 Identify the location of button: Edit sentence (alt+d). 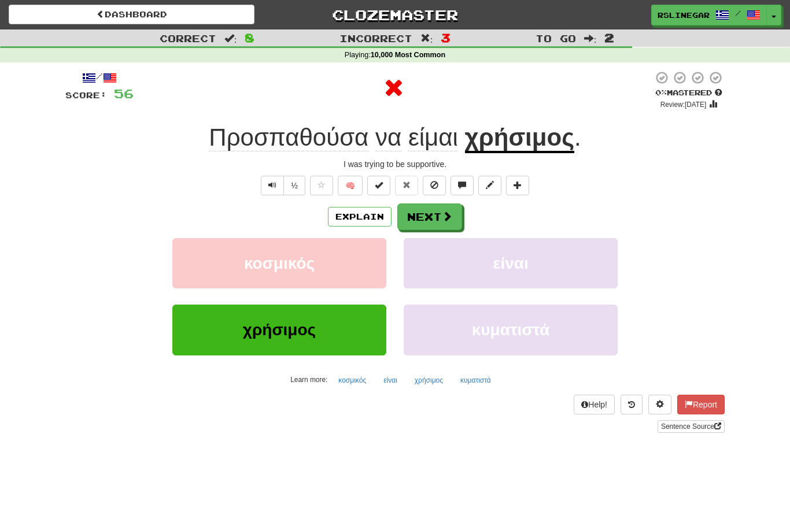
(490, 186).